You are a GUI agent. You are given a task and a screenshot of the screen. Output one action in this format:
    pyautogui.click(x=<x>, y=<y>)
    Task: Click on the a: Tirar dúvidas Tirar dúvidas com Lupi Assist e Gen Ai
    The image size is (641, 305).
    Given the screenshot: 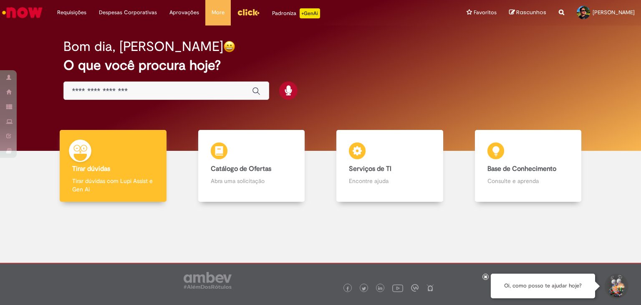 What is the action you would take?
    pyautogui.click(x=113, y=166)
    